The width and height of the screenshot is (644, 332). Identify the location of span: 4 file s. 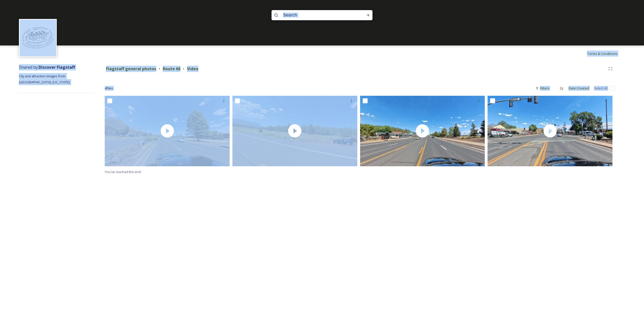
(108, 88).